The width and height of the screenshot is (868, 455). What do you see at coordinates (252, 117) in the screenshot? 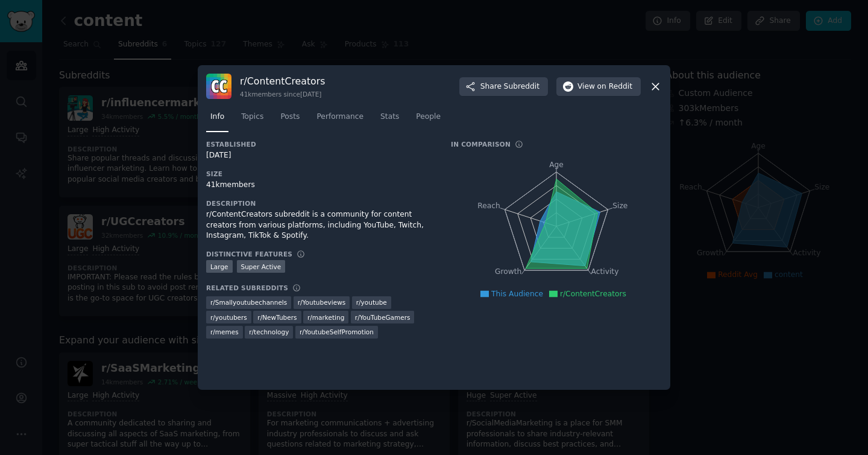
I see `span: Topics` at bounding box center [252, 117].